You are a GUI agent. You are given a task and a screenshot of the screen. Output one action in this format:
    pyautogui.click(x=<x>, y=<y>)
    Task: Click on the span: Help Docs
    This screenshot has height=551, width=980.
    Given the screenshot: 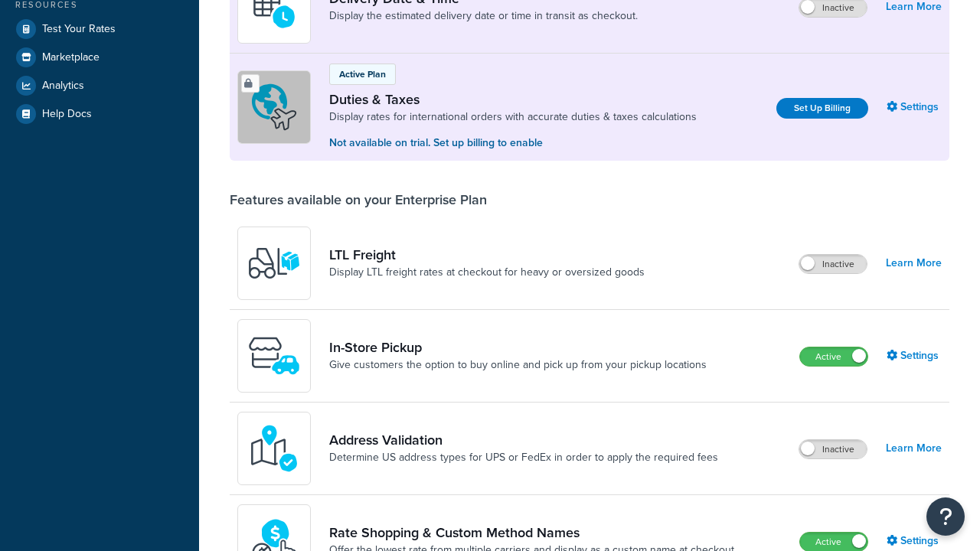 What is the action you would take?
    pyautogui.click(x=67, y=114)
    